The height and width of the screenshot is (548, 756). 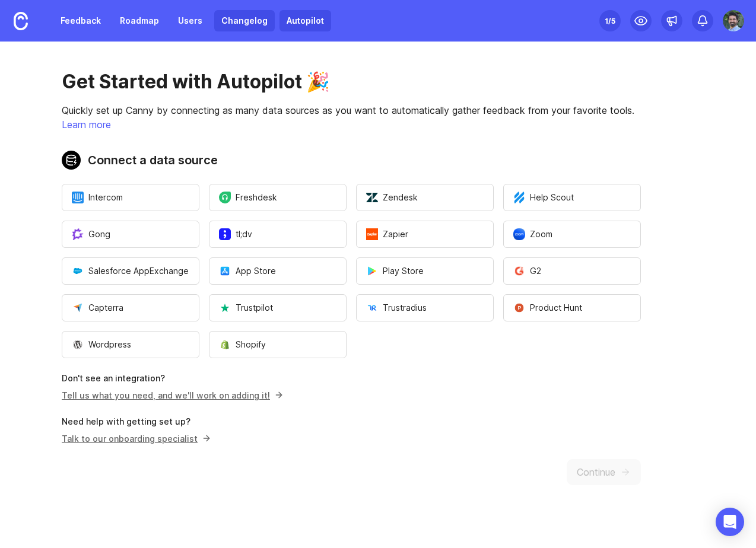 I want to click on h2: Connect a data source, so click(x=351, y=160).